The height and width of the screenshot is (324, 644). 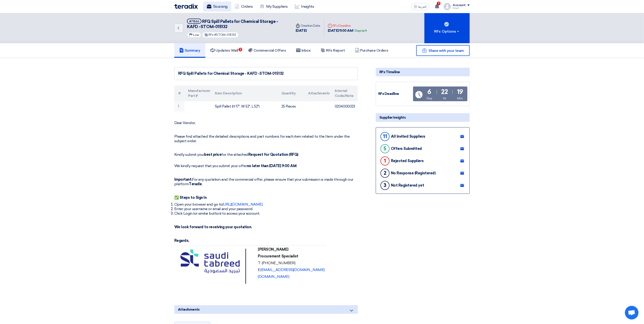 I want to click on div: Day, so click(x=429, y=98).